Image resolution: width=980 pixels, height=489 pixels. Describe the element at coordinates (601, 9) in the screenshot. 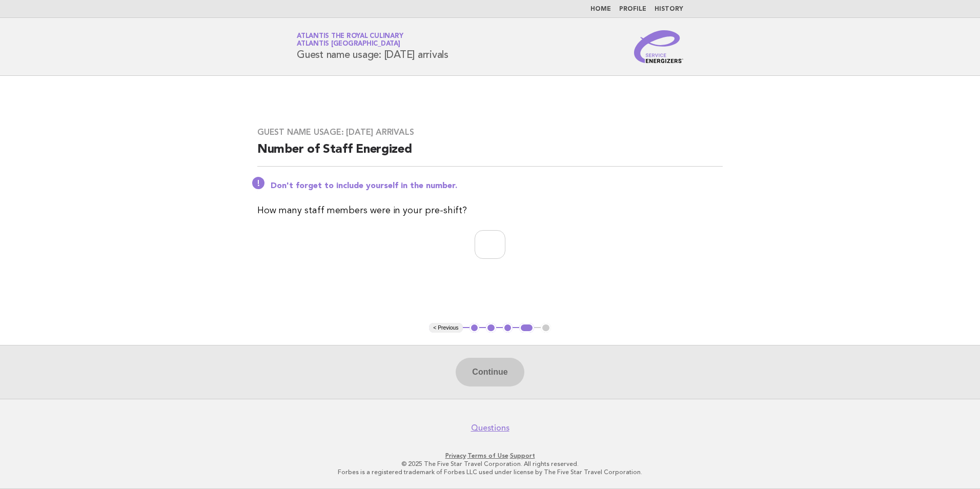

I see `a: Home` at that location.